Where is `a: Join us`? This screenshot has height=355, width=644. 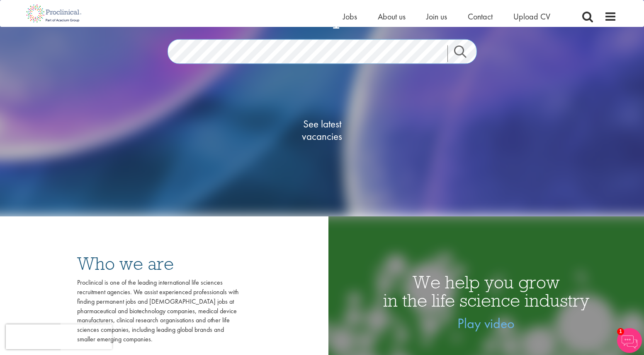 a: Join us is located at coordinates (436, 16).